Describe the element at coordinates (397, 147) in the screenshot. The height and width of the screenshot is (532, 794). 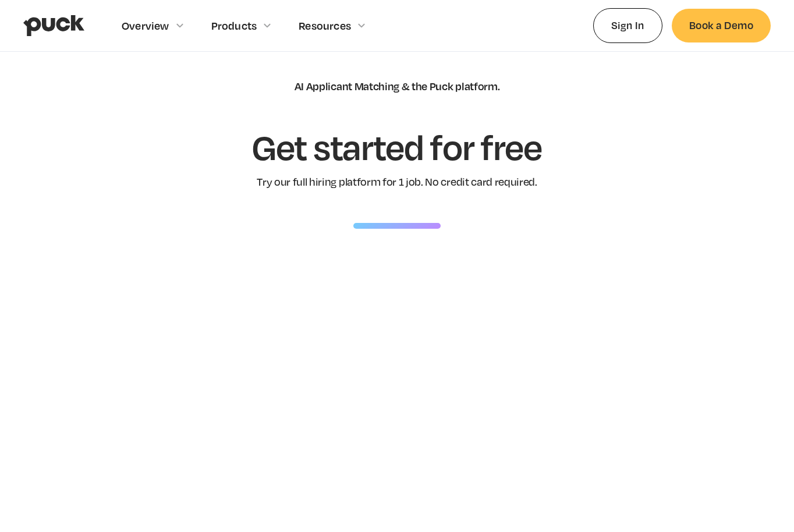
I see `h1: Get started for free` at that location.